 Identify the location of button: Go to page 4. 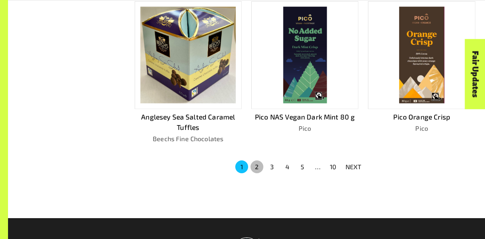
(287, 167).